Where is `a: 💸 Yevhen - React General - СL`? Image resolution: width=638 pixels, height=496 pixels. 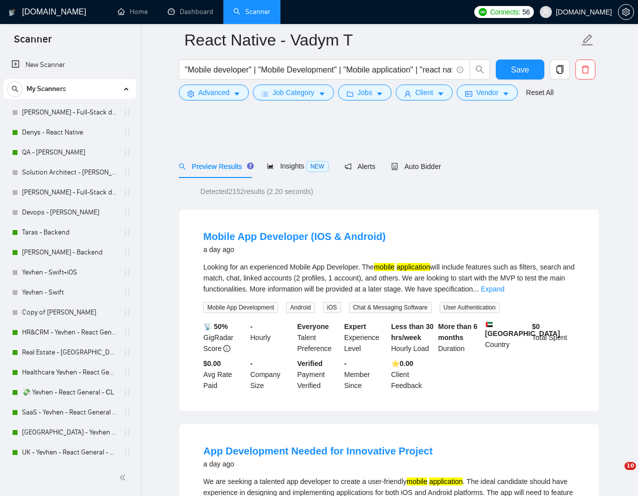 a: 💸 Yevhen - React General - СL is located at coordinates (70, 393).